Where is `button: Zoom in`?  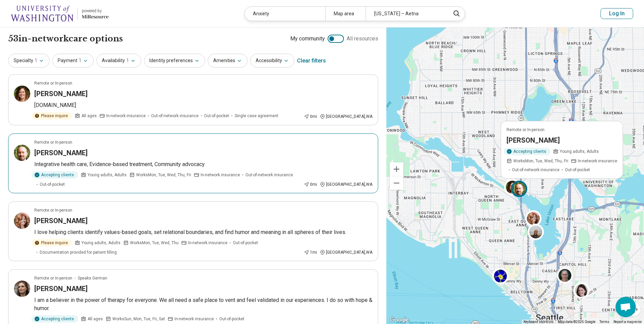
button: Zoom in is located at coordinates (396, 169).